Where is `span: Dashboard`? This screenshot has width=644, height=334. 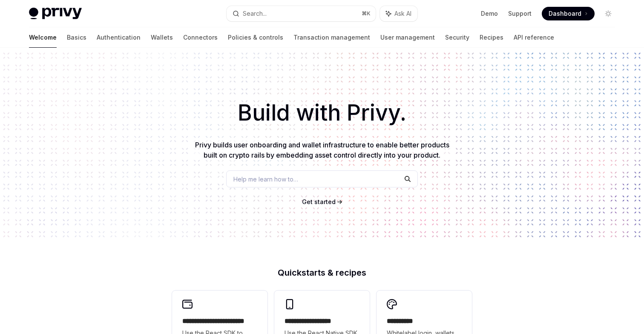
span: Dashboard is located at coordinates (565, 14).